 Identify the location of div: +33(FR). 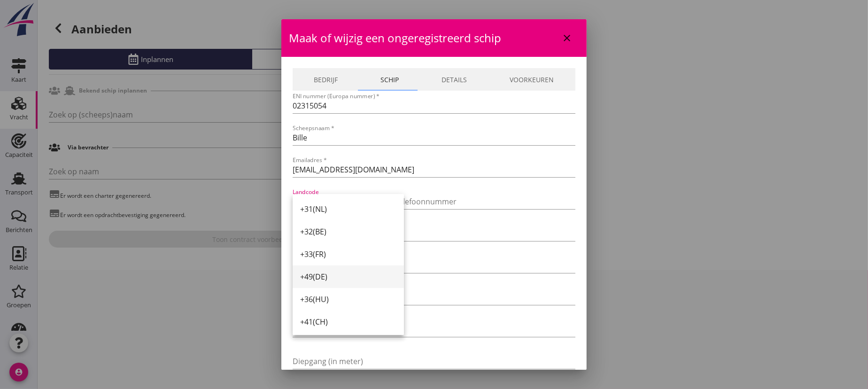
(348, 254).